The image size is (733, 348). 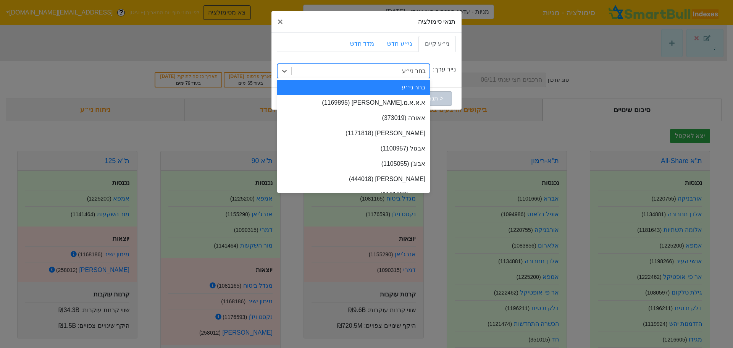 What do you see at coordinates (399, 44) in the screenshot?
I see `a: ני״ע חדש` at bounding box center [399, 44].